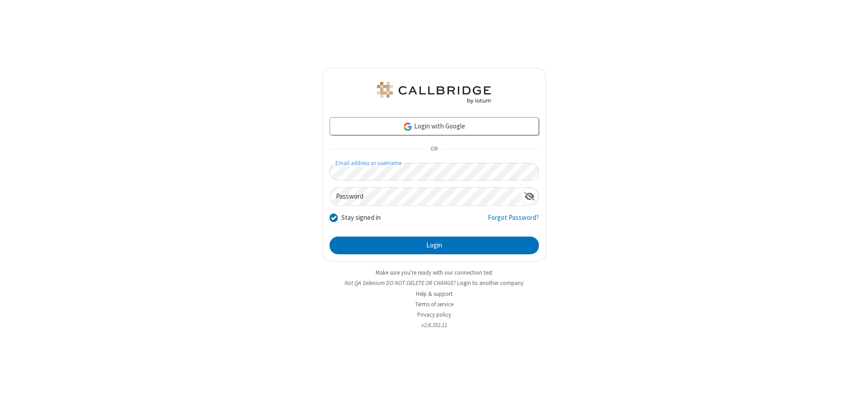  Describe the element at coordinates (434, 315) in the screenshot. I see `a: Privacy policy` at that location.